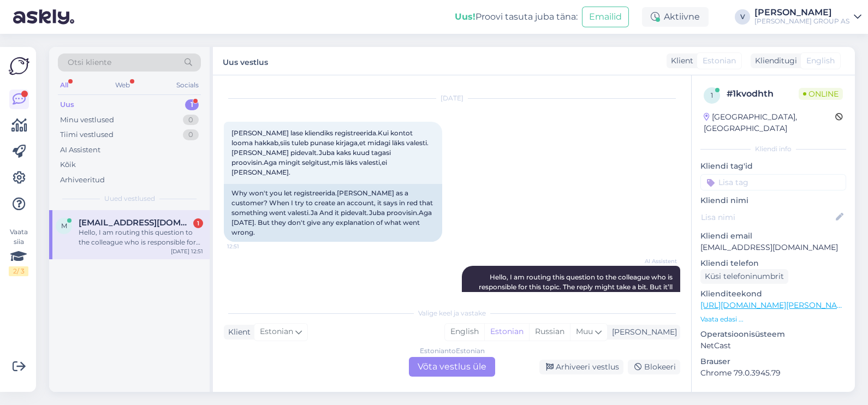 Image resolution: width=868 pixels, height=405 pixels. What do you see at coordinates (773, 293) in the screenshot?
I see `p: Klienditeekond` at bounding box center [773, 293].